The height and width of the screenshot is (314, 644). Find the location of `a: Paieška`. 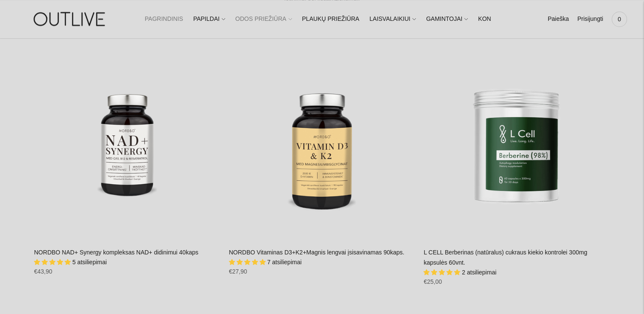

a: Paieška is located at coordinates (558, 19).